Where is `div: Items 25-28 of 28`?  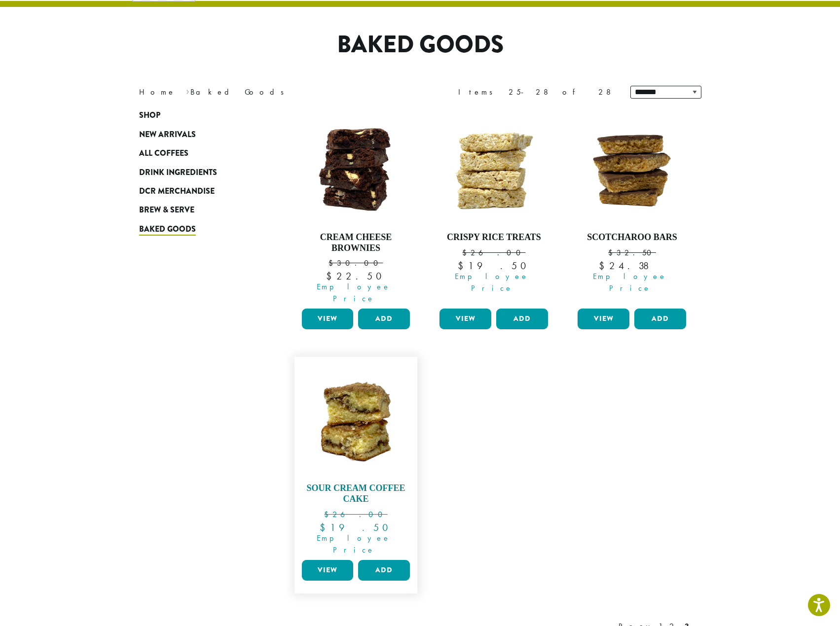 div: Items 25-28 of 28 is located at coordinates (536, 92).